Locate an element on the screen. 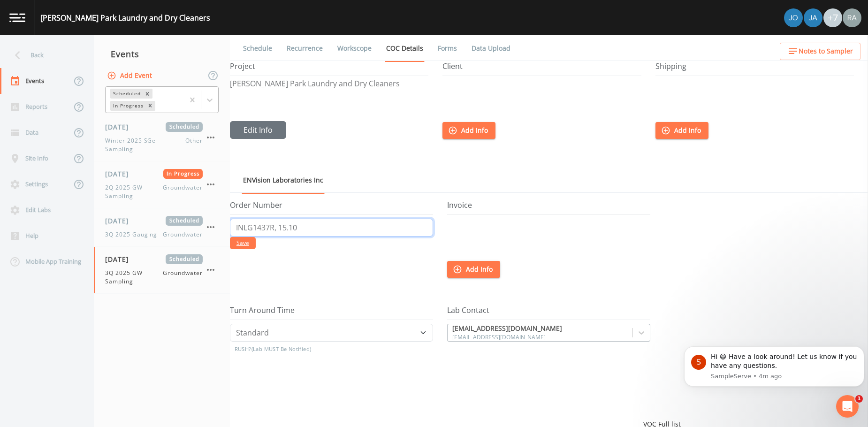  div: +7 is located at coordinates (832, 17).